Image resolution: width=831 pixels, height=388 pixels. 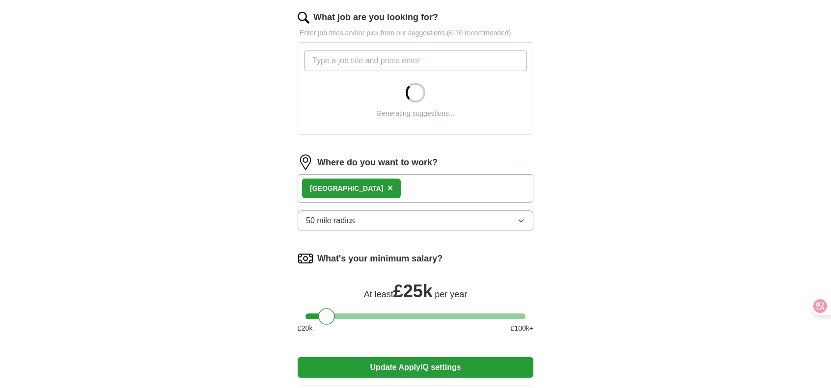 I want to click on span: £ 100 k+, so click(x=522, y=329).